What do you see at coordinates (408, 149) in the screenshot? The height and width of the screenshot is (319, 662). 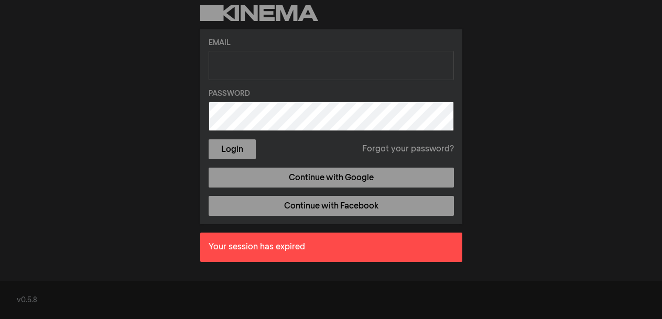 I see `a: Forgot your password?` at bounding box center [408, 149].